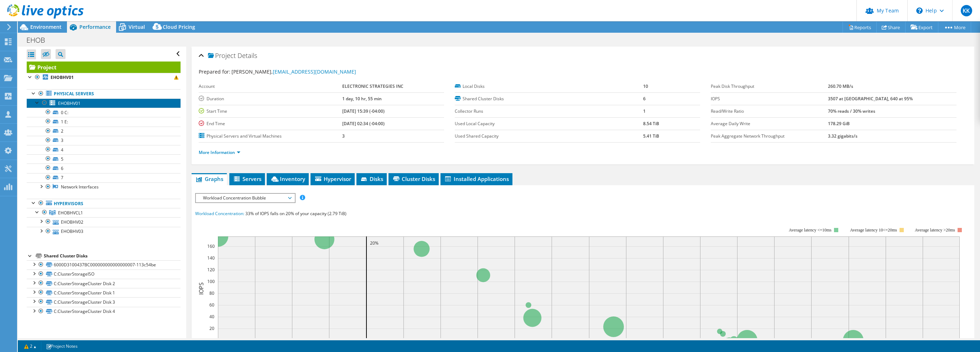 This screenshot has height=352, width=980. I want to click on label: Duration, so click(271, 99).